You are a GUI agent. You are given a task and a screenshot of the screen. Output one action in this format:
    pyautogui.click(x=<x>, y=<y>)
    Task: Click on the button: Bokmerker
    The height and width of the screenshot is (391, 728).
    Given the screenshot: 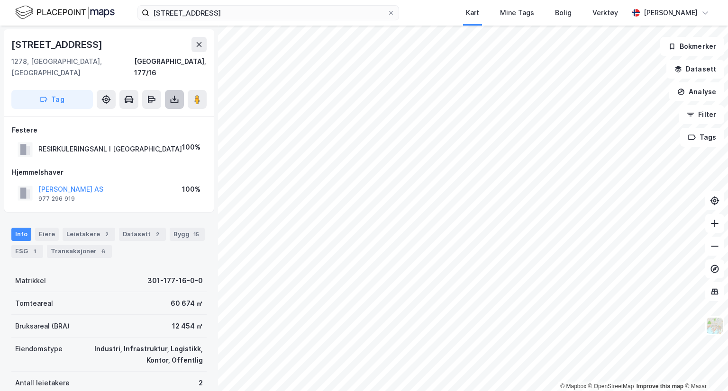 What is the action you would take?
    pyautogui.click(x=692, y=46)
    